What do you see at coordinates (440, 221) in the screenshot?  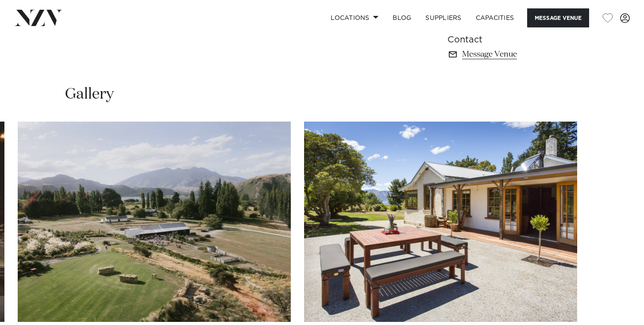 I see `swiper-slide: 4 / 4` at bounding box center [440, 221].